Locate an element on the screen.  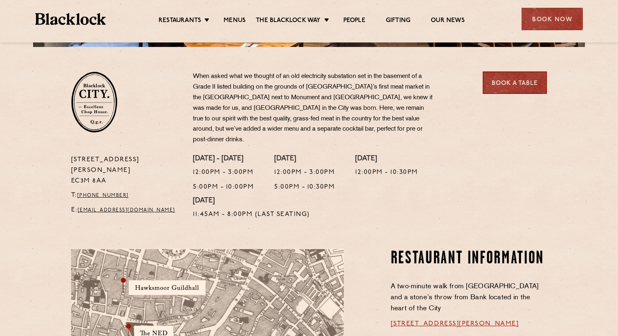
h2: Restaurant Information is located at coordinates (469, 259).